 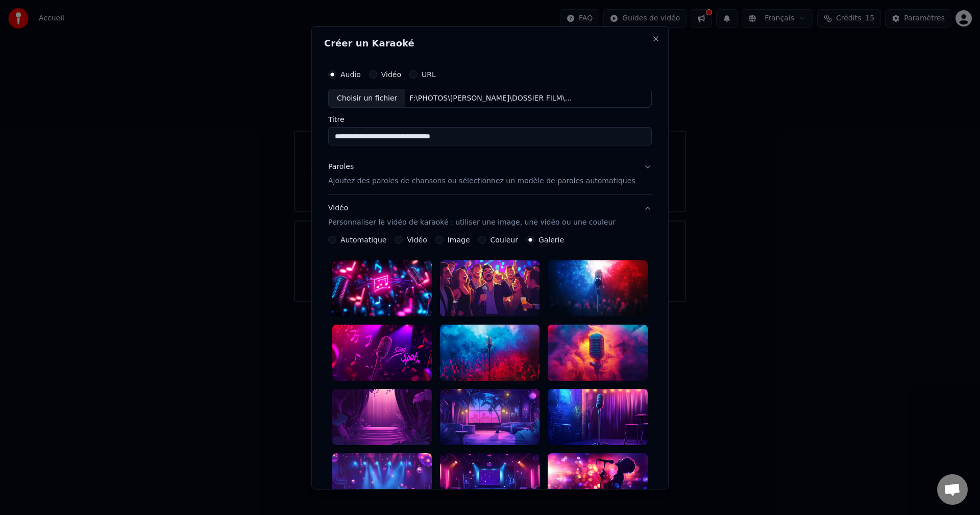 I want to click on p: Personnaliser le vidéo de karaoké : utiliser une image, une vidéo ou une couleur, so click(x=471, y=222).